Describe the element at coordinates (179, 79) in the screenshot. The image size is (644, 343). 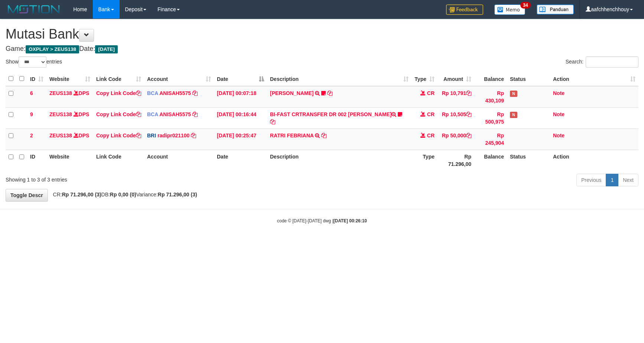
I see `th: Account: activate to sort column ascending` at that location.